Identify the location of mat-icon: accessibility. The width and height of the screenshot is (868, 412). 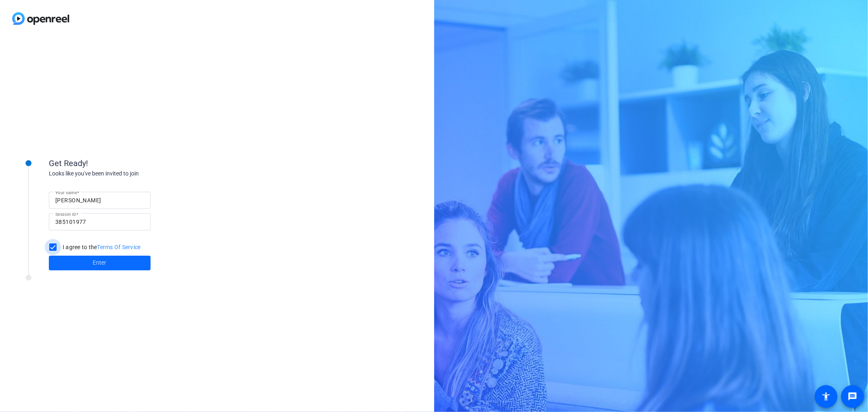
(826, 396).